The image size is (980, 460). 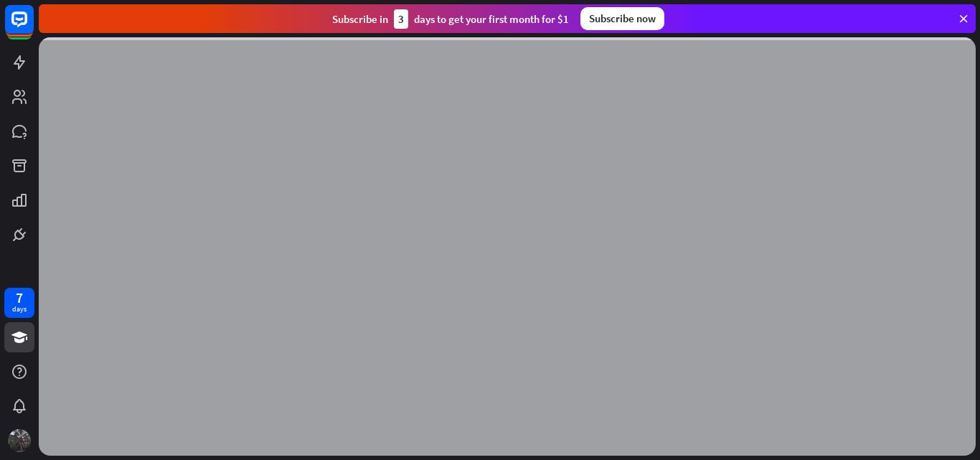 What do you see at coordinates (450, 19) in the screenshot?
I see `div: Subscribe in days to get your first month for $1` at bounding box center [450, 19].